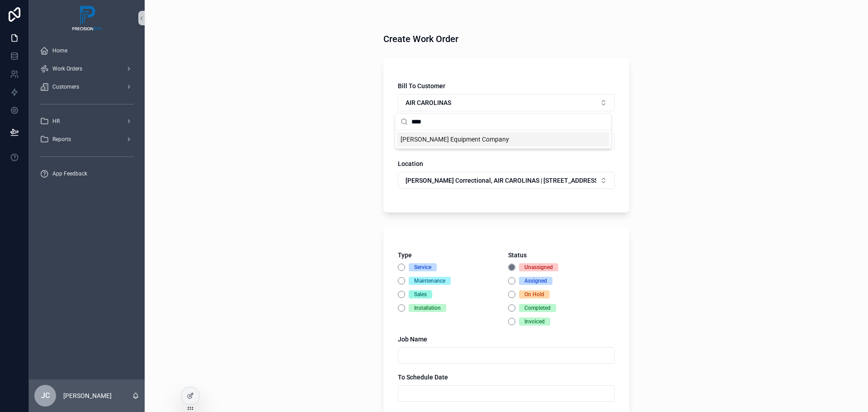  Describe the element at coordinates (87, 174) in the screenshot. I see `a: App Feedback` at that location.